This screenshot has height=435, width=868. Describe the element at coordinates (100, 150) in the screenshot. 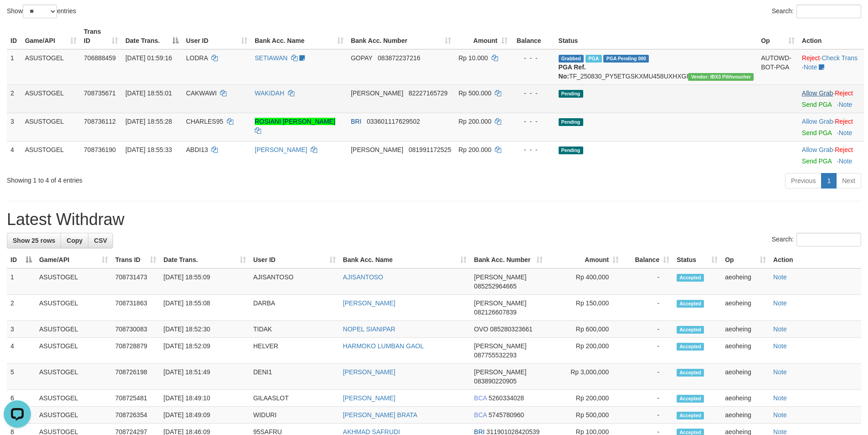

I see `span: 708736190` at that location.